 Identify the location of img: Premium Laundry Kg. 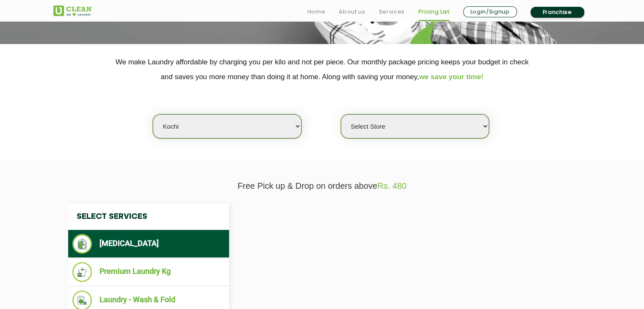
(82, 271).